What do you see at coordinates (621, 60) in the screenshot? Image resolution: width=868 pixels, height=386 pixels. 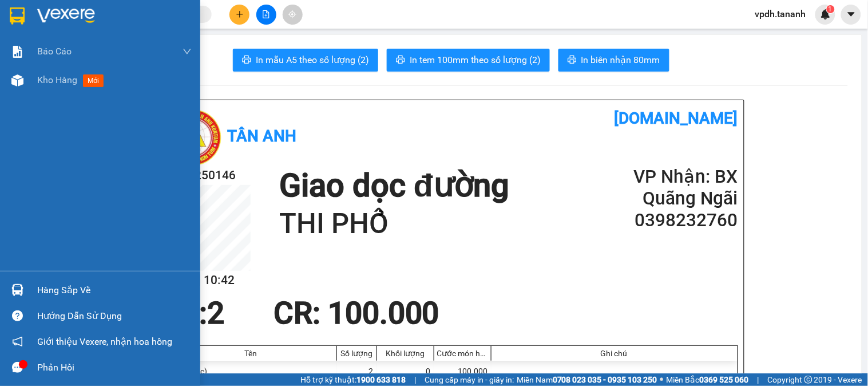 I see `span: In biên nhận 80mm` at bounding box center [621, 60].